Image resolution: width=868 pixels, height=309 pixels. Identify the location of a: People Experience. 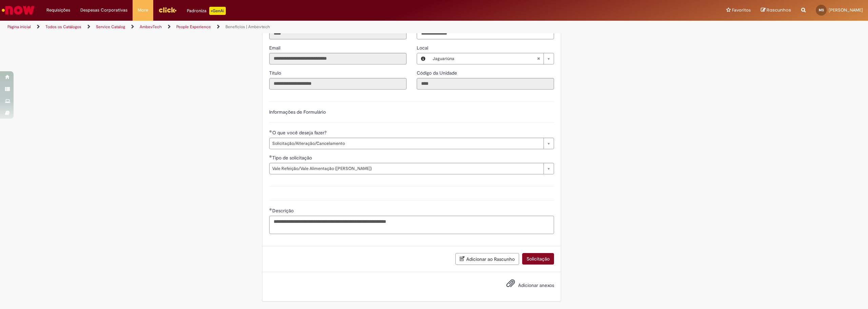
(194, 27).